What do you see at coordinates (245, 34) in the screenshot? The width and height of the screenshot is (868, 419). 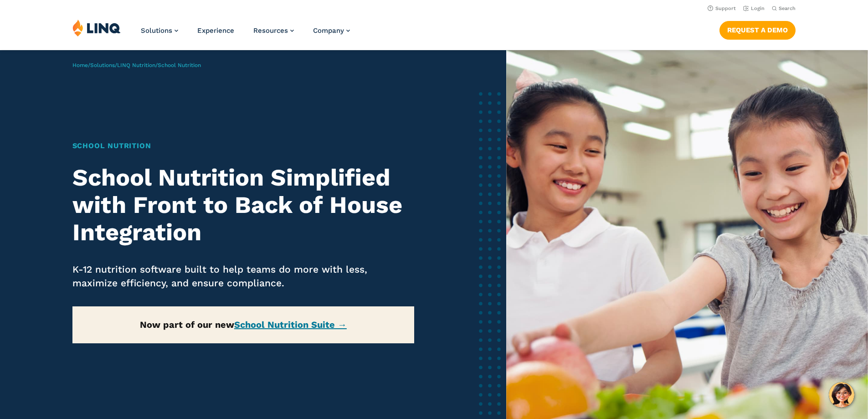 I see `nav: Primary Navigation` at bounding box center [245, 34].